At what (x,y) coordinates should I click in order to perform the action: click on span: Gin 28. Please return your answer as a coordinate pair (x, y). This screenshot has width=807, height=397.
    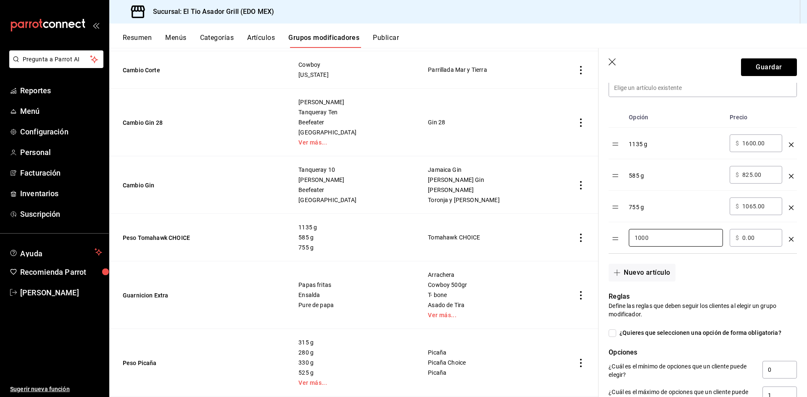
    Looking at the image, I should click on (490, 122).